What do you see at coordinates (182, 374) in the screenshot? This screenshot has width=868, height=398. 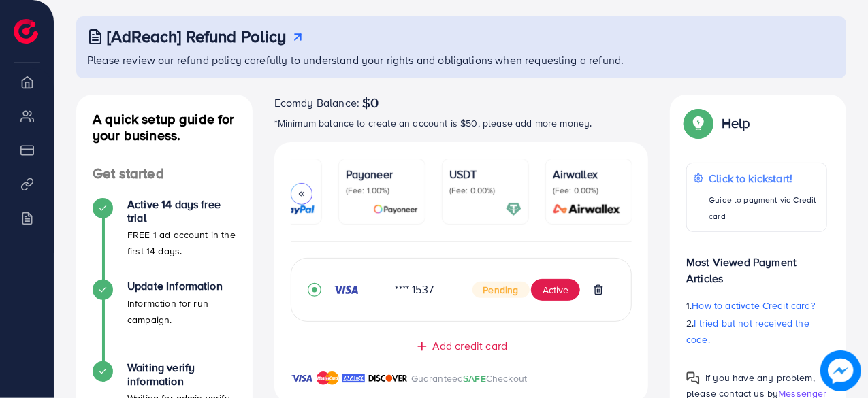 I see `h4: Waiting verify information` at bounding box center [182, 374].